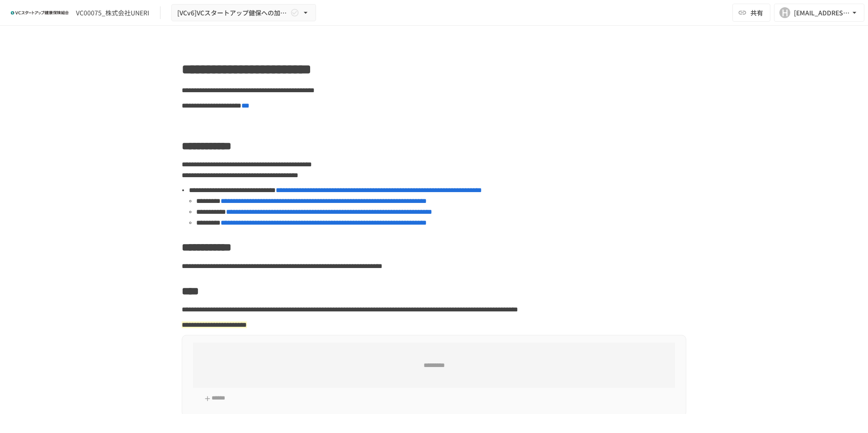  Describe the element at coordinates (233, 13) in the screenshot. I see `span: [VCv6]VCスタートアップ健保への加入申請手続き` at that location.